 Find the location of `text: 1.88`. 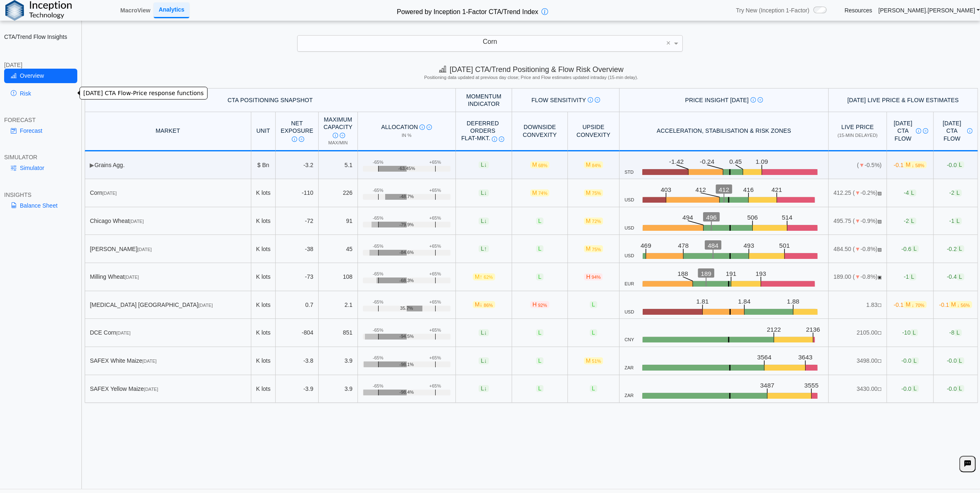

text: 1.88 is located at coordinates (794, 301).